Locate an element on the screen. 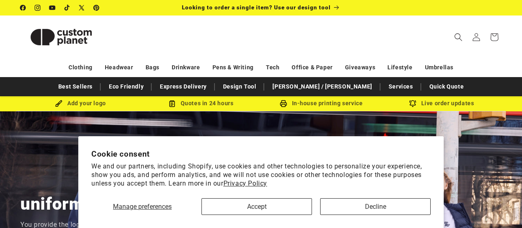  a: Design Tool is located at coordinates (240, 86).